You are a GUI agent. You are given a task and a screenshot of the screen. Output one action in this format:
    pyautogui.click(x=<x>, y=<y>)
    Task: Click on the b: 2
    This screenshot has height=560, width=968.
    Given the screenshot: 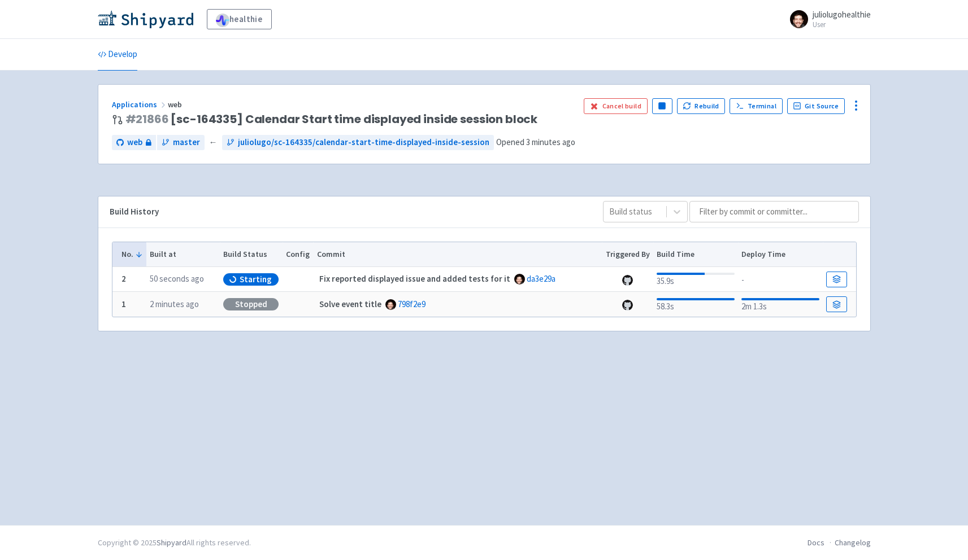 What is the action you would take?
    pyautogui.click(x=123, y=279)
    